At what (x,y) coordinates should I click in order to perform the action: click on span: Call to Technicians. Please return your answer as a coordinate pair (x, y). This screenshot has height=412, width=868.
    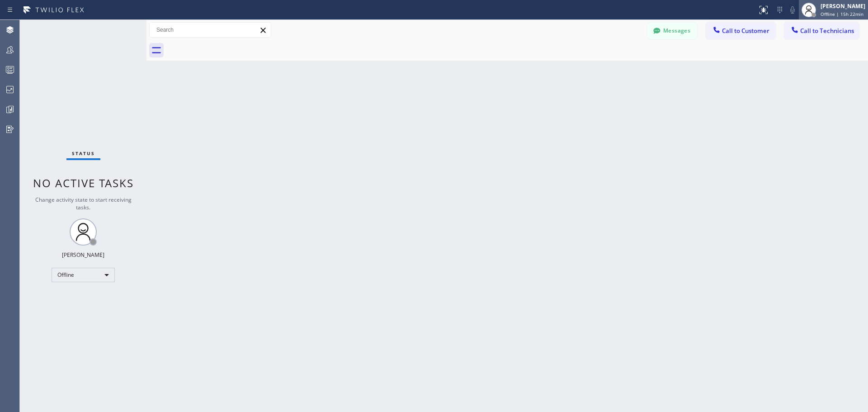
    Looking at the image, I should click on (827, 30).